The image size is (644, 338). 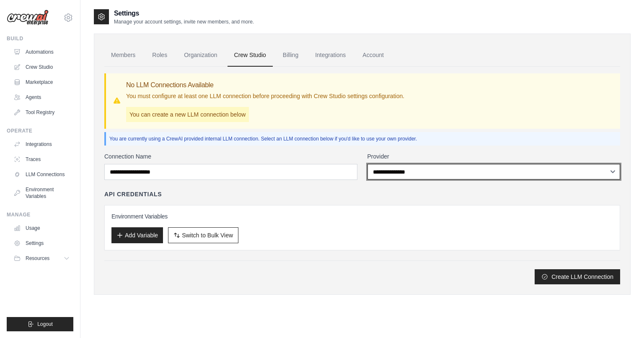 What do you see at coordinates (373, 55) in the screenshot?
I see `a: Account` at bounding box center [373, 55].